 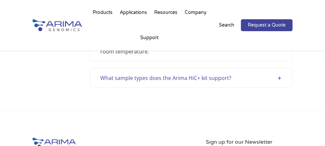 I want to click on div: What sample types does the Arima HiC+ kit support?, so click(x=191, y=78).